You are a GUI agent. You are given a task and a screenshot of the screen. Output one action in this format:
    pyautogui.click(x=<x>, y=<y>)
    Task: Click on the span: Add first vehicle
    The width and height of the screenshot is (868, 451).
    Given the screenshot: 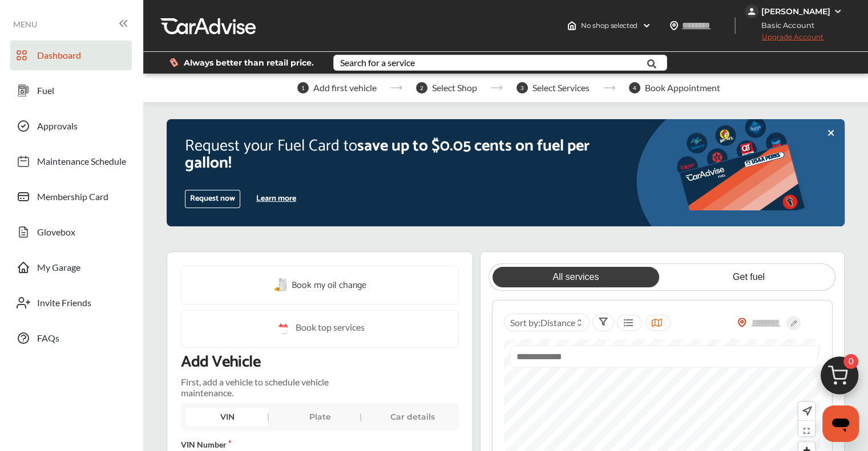 What is the action you would take?
    pyautogui.click(x=345, y=88)
    